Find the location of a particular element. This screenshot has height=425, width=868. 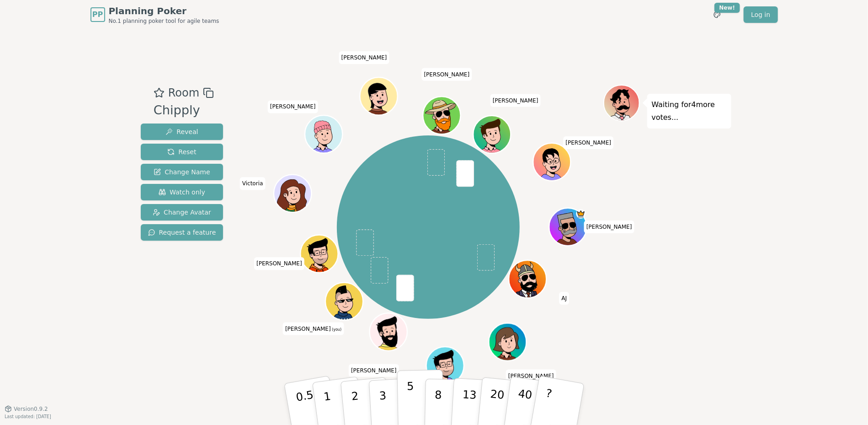

span: No.1 planning poker tool for agile teams is located at coordinates (164, 21).